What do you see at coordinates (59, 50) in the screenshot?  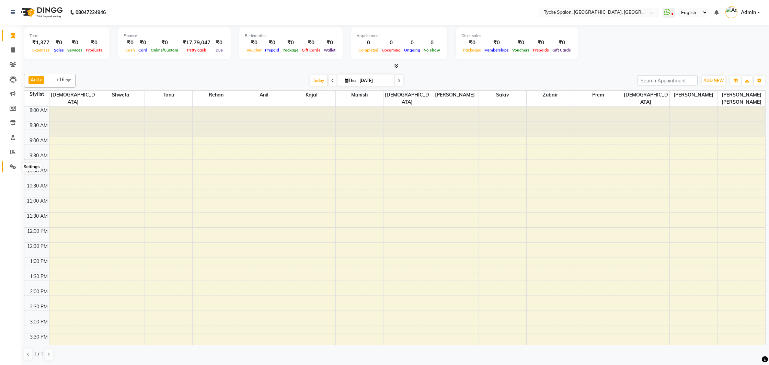 I see `span: Sales` at bounding box center [59, 50].